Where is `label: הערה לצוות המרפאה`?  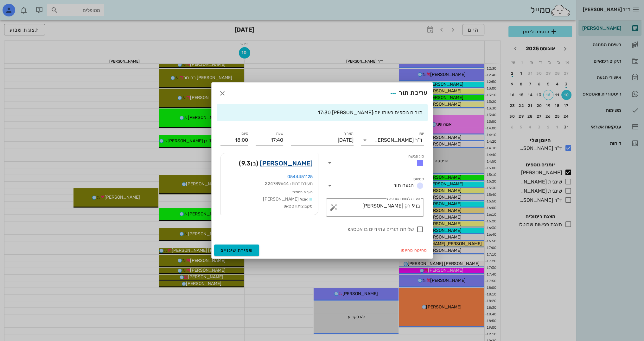
label: הערה לצוות המרפאה is located at coordinates (403, 199).